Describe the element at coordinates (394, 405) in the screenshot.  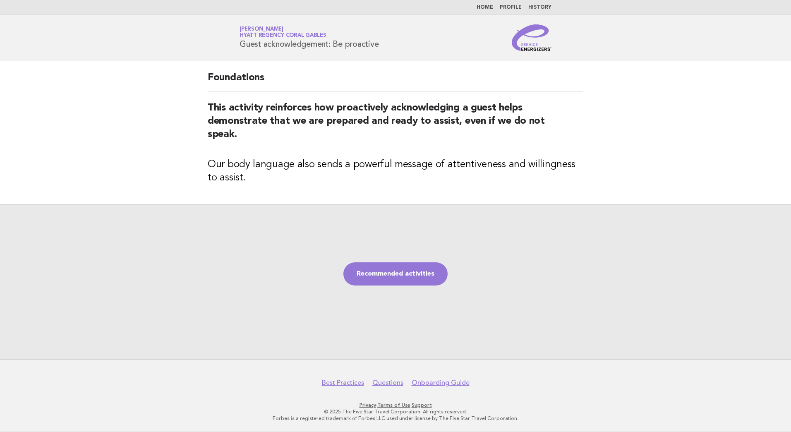
I see `a: Terms of Use` at that location.